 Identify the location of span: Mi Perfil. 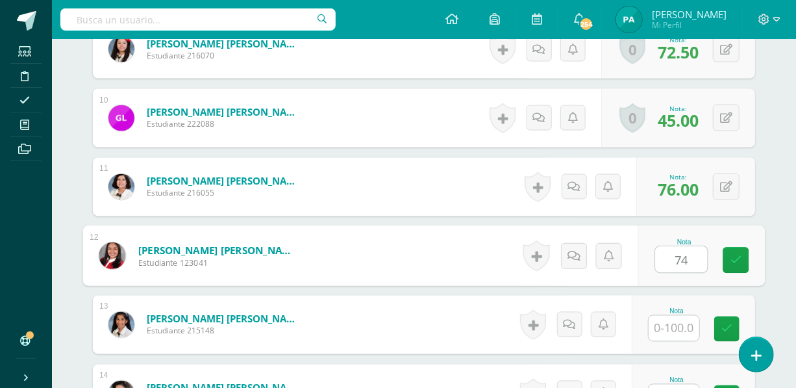
(689, 25).